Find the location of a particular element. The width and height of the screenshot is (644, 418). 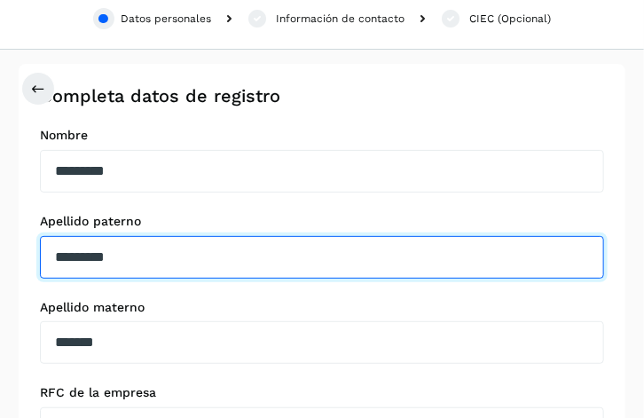

label: Apellido paterno is located at coordinates (322, 221).